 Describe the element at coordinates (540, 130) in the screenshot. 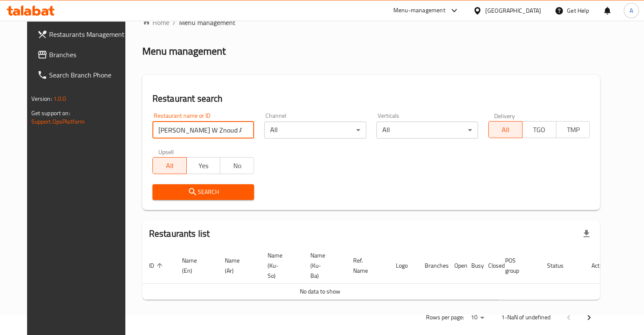

I see `span: TGO` at that location.